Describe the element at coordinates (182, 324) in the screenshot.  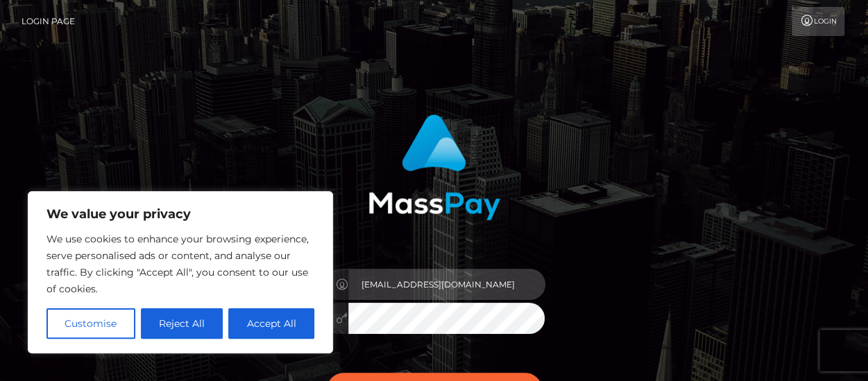
I see `button: Reject All` at that location.